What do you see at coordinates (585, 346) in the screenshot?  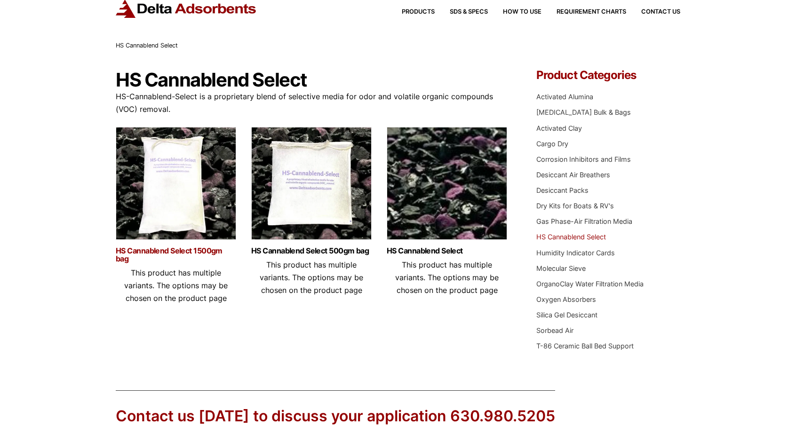 I see `a: T-86 Ceramic Ball Bed Support` at bounding box center [585, 346].